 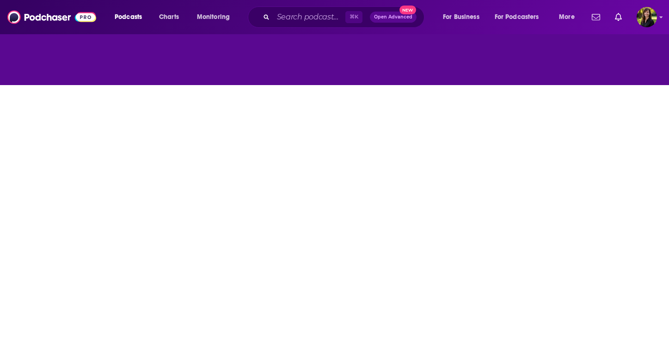 I want to click on div: Search podcasts, credits, & more..., so click(x=345, y=17).